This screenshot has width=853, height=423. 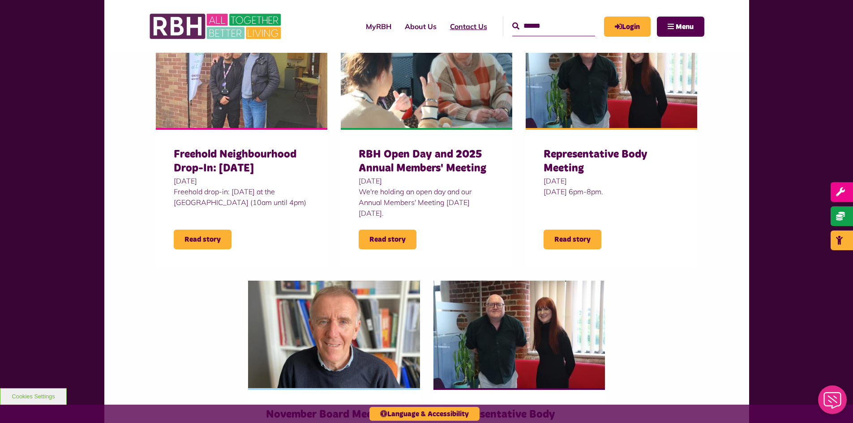 What do you see at coordinates (680, 26) in the screenshot?
I see `button: Navigation` at bounding box center [680, 26].